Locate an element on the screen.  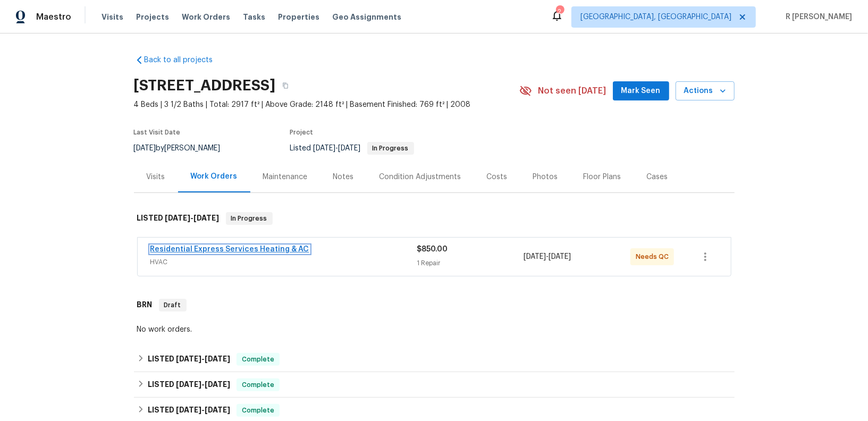
span: 4 Beds | 3 1/2 Baths | Total: 2917 ft² | Above Grade: 2148 ft² | Basement Finished: 769 ft² | 2008 is located at coordinates (326, 104).